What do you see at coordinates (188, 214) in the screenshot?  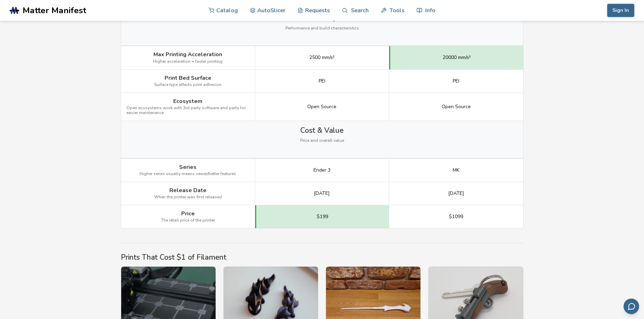 I see `span: Price` at bounding box center [188, 214].